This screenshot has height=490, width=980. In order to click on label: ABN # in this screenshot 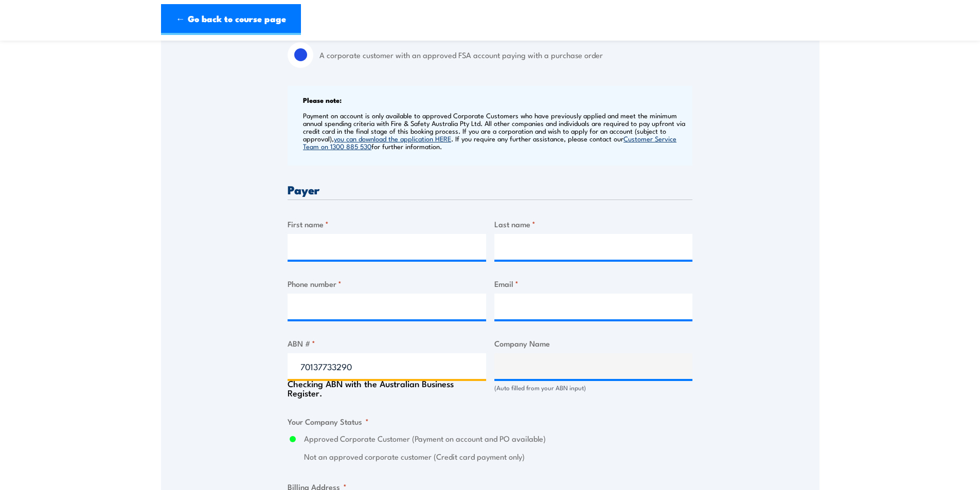, I will do `click(387, 343)`.